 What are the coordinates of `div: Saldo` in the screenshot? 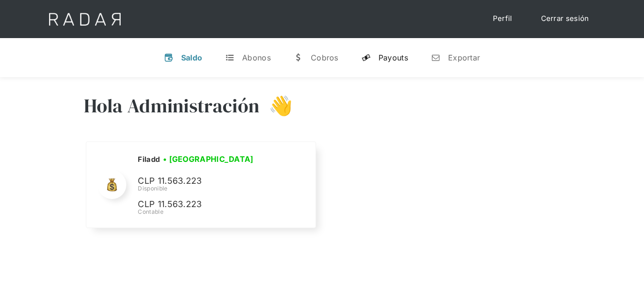 It's located at (191, 57).